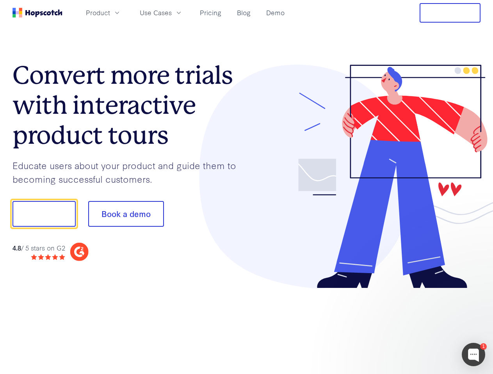 The image size is (493, 374). I want to click on button: Product, so click(103, 12).